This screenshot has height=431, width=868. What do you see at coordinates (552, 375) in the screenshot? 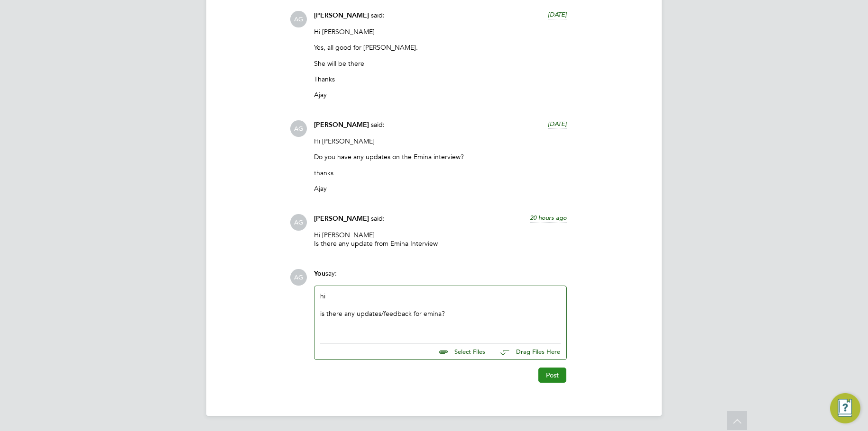
I see `button: Post` at bounding box center [552, 375].